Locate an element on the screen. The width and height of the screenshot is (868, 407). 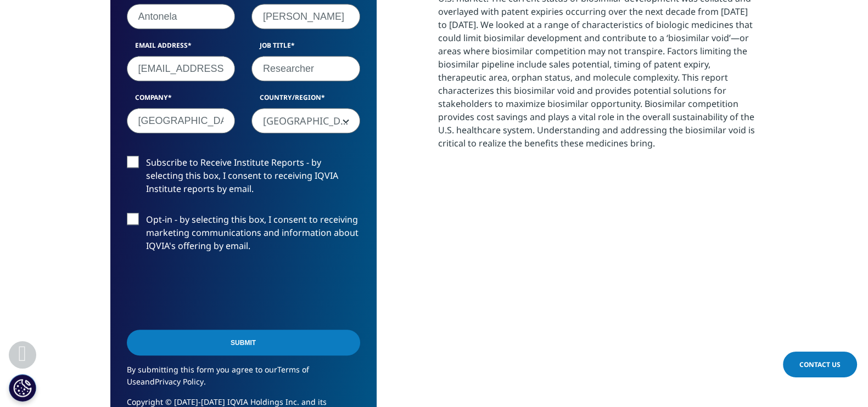
label: Opt-in - by selecting this box, I consent to receiving marketing communications and information a... is located at coordinates (243, 236).